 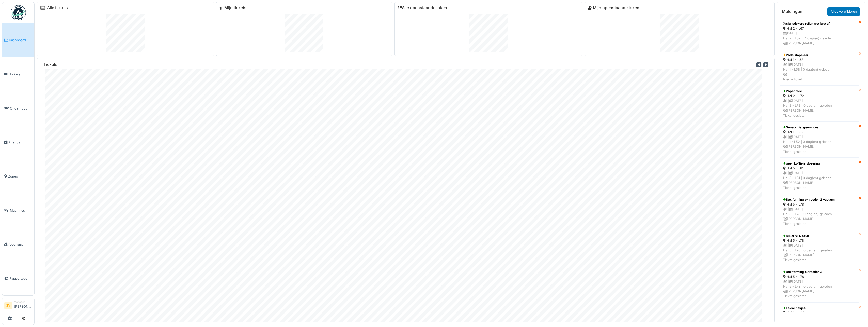 What do you see at coordinates (18, 176) in the screenshot?
I see `a: Zones` at bounding box center [18, 176].